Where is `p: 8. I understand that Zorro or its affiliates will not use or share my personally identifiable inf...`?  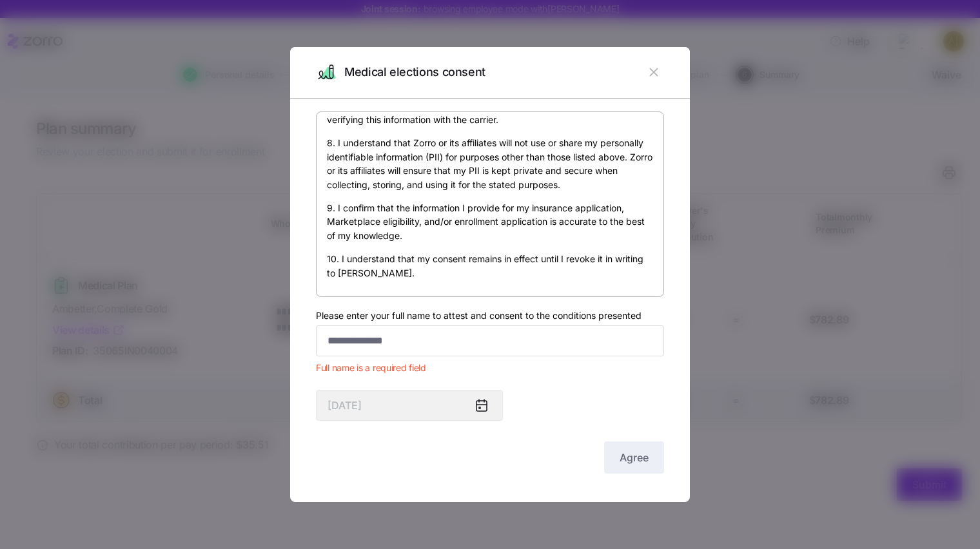
p: 8. I understand that Zorro or its affiliates will not use or share my personally identifiable inf... is located at coordinates (490, 164).